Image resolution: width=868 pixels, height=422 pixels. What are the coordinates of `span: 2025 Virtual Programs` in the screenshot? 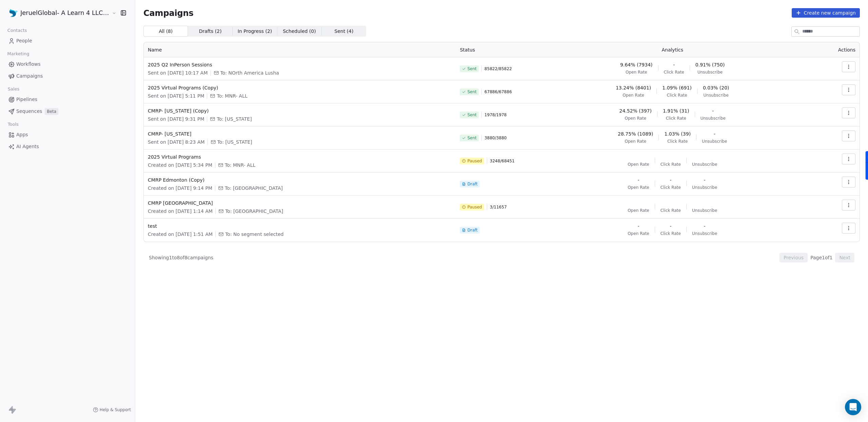 It's located at (300, 157).